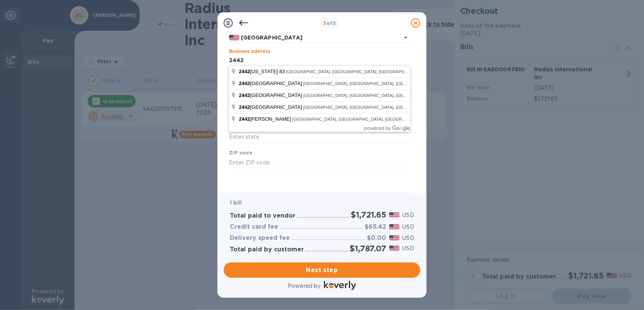  Describe the element at coordinates (405, 38) in the screenshot. I see `button: Open` at that location.